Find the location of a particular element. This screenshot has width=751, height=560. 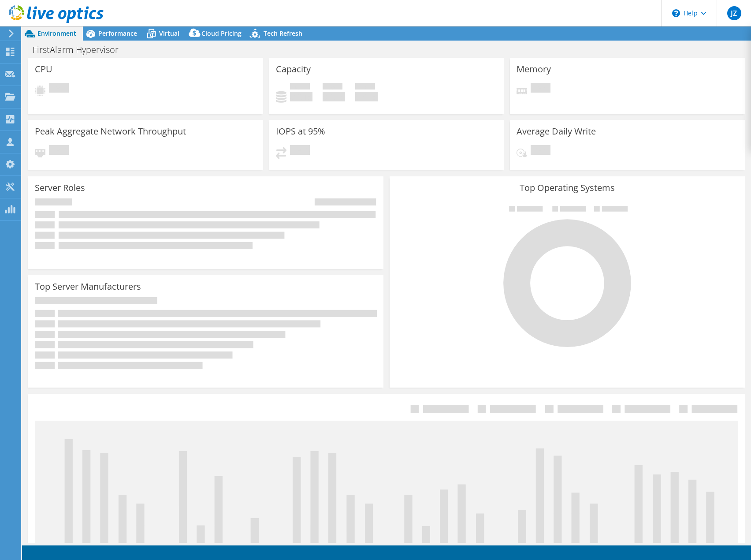

h3: Memory is located at coordinates (534, 69).